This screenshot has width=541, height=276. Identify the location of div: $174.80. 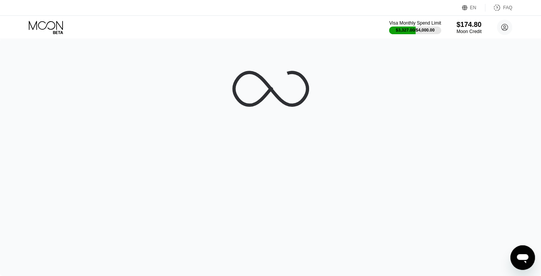
(469, 25).